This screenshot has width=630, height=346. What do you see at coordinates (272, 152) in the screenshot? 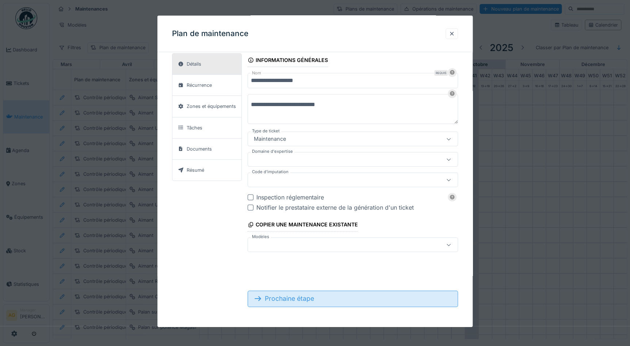
I see `label: Domaine d'expertise` at bounding box center [272, 152].